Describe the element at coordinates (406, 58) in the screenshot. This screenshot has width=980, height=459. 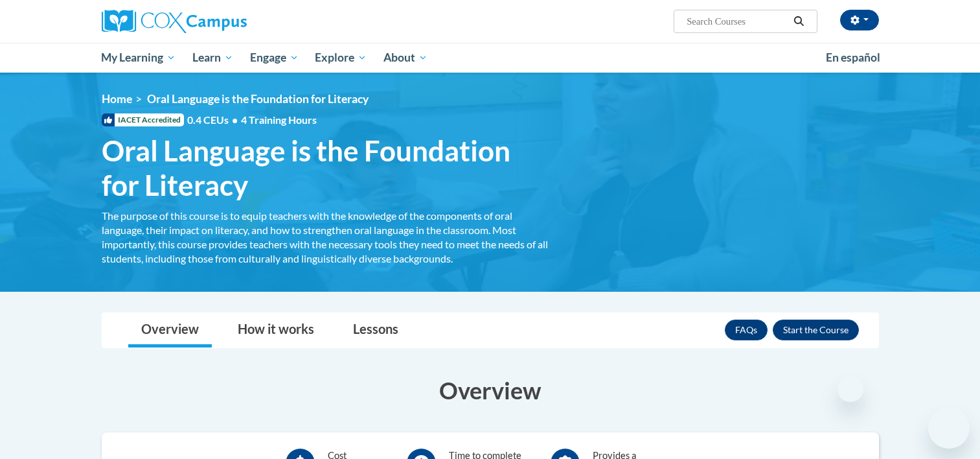
I see `span: About` at that location.